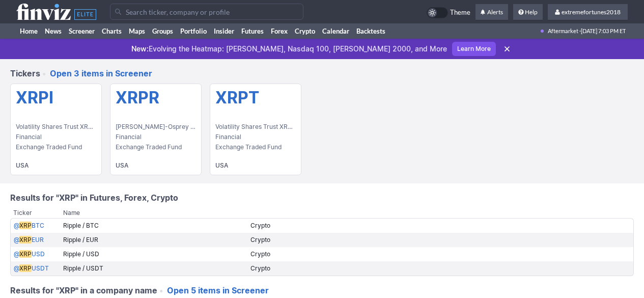 The height and width of the screenshot is (298, 644). I want to click on span: extremefortunes2018, so click(592, 11).